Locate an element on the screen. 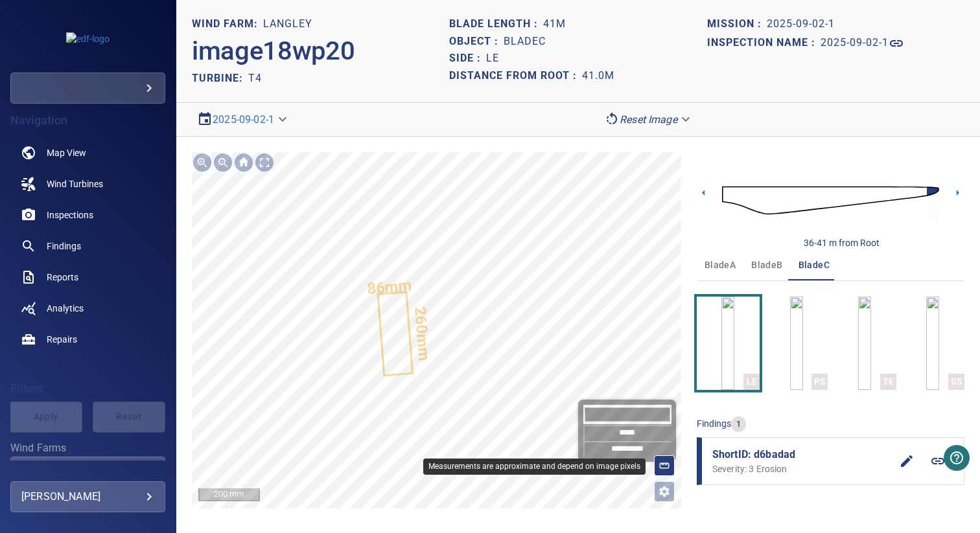 The image size is (980, 533). em: Reset Image is located at coordinates (648, 119).